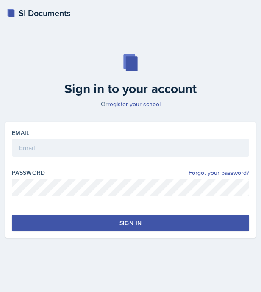 The height and width of the screenshot is (292, 261). Describe the element at coordinates (218, 173) in the screenshot. I see `a: Forgot your password?` at that location.